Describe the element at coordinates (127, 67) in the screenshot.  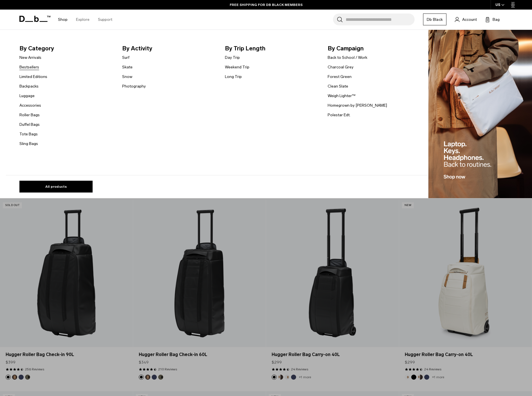
I see `a: Skate` at that location.